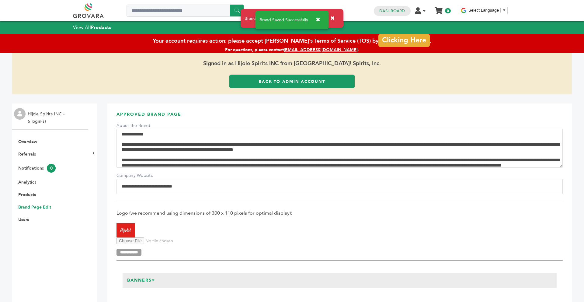 This screenshot has height=302, width=584. What do you see at coordinates (27, 154) in the screenshot?
I see `a: Referrals` at bounding box center [27, 154].